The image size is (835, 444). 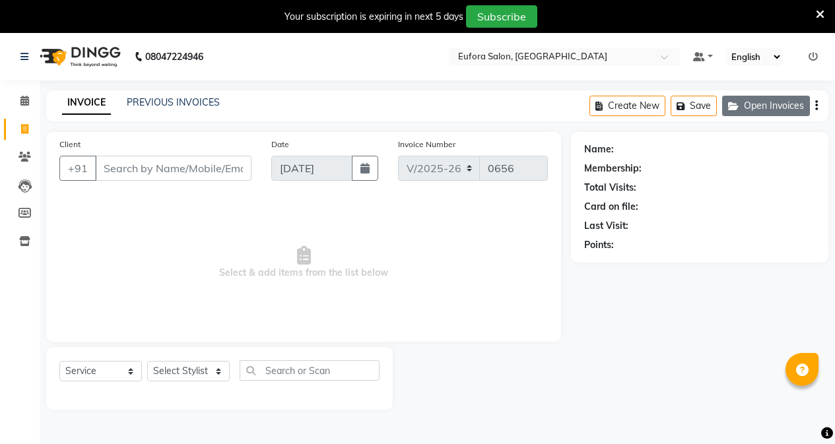 What do you see at coordinates (627, 106) in the screenshot?
I see `button: Create New` at bounding box center [627, 106].